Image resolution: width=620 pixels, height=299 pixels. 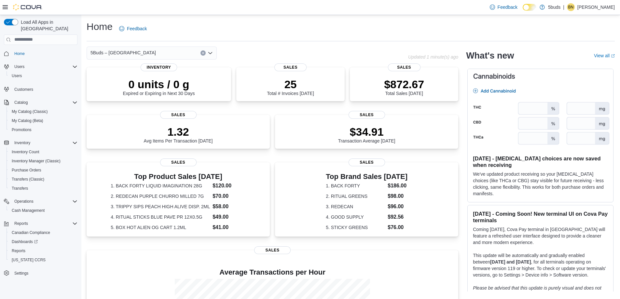 What do you see at coordinates (28, 211) in the screenshot?
I see `a: Cash Management` at bounding box center [28, 211].